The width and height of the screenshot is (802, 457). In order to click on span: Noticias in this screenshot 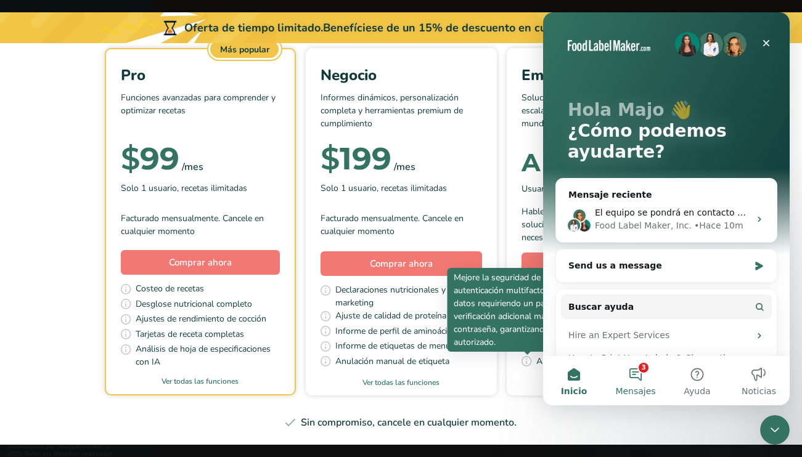, I will do `click(216, 379)`.